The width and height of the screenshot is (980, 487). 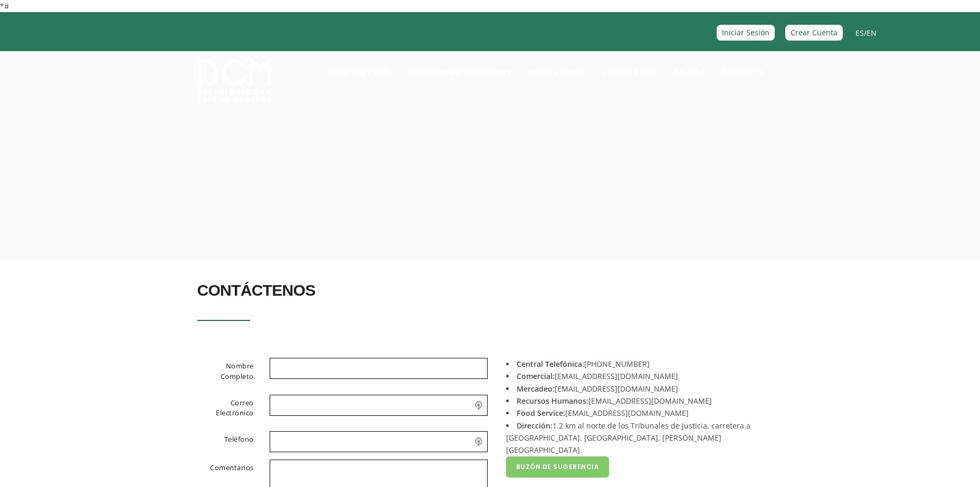 I want to click on strong: Food Service:, so click(x=541, y=413).